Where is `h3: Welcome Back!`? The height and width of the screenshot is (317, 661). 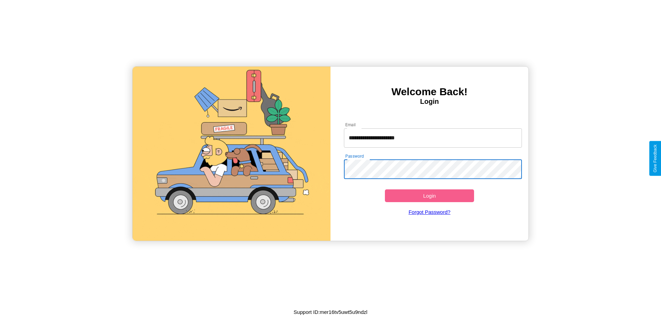 h3: Welcome Back! is located at coordinates (430, 92).